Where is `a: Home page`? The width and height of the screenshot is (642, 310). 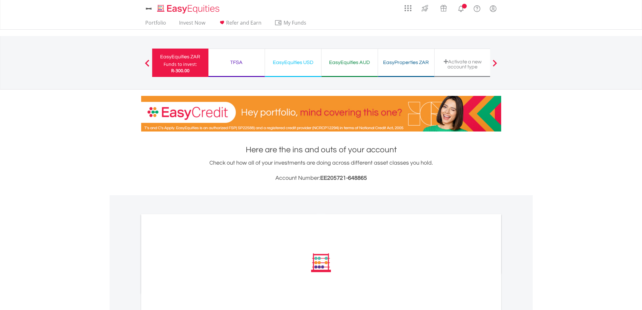
a: Home page is located at coordinates (188, 8).